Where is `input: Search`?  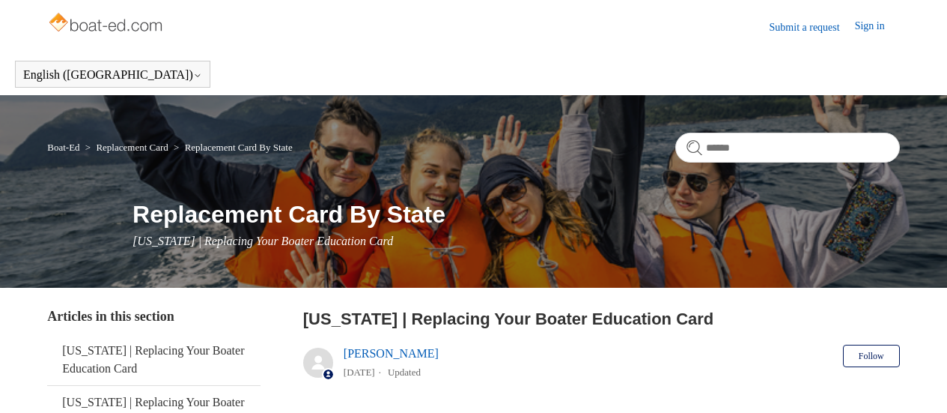 input: Search is located at coordinates (788, 147).